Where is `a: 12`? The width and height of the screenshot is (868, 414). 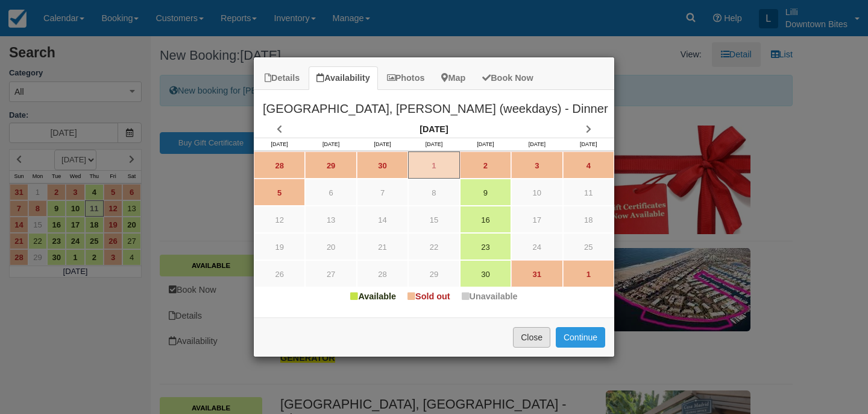
a: 12 is located at coordinates (279, 220).